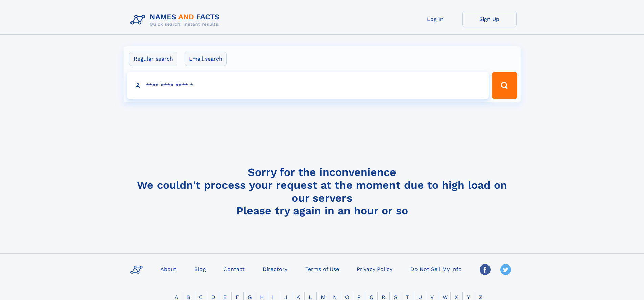 The width and height of the screenshot is (644, 300). Describe the element at coordinates (490, 19) in the screenshot. I see `a: Sign Up` at that location.